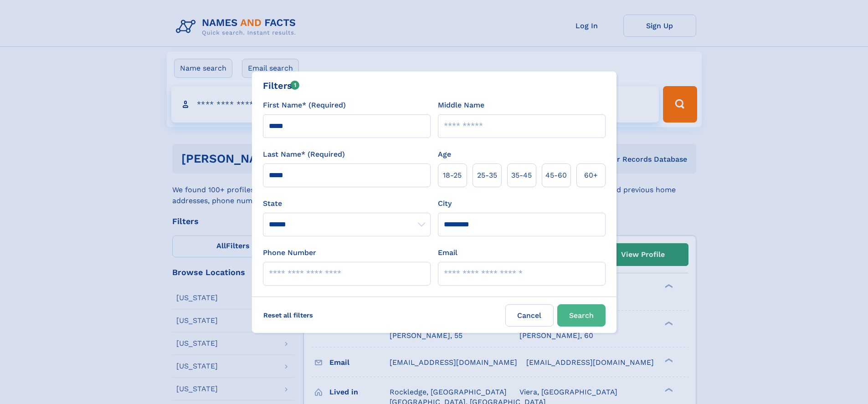 This screenshot has height=404, width=868. What do you see at coordinates (452, 175) in the screenshot?
I see `span: 18‑25` at bounding box center [452, 175].